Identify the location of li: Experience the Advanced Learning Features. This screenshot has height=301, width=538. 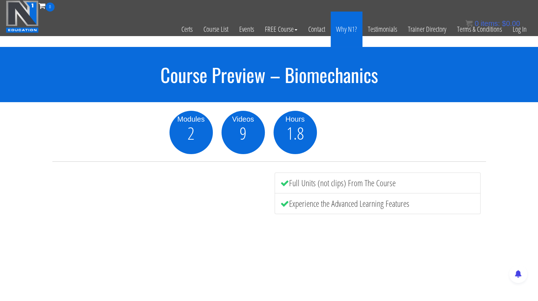
(377, 204).